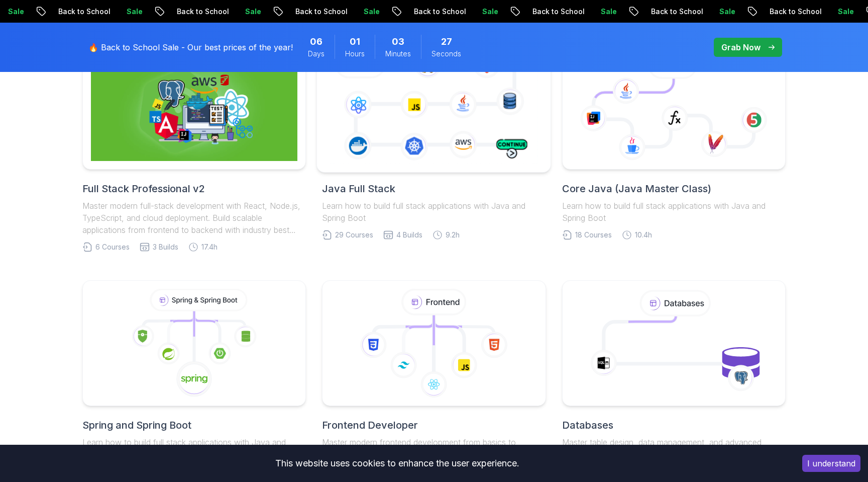 The width and height of the screenshot is (868, 482). I want to click on span: 4 Builds, so click(409, 235).